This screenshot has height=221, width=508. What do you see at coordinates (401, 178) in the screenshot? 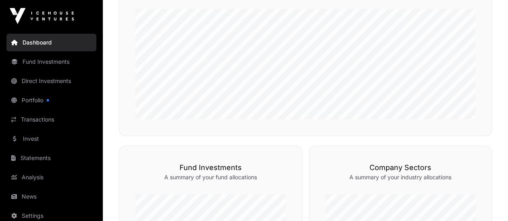
I see `p: A summary of your industry allocations` at bounding box center [401, 178].